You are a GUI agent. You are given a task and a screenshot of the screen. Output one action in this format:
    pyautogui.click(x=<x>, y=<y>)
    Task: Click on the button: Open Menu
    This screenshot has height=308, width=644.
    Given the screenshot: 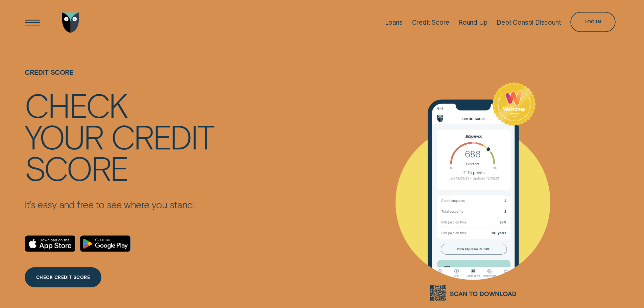 What is the action you would take?
    pyautogui.click(x=33, y=23)
    